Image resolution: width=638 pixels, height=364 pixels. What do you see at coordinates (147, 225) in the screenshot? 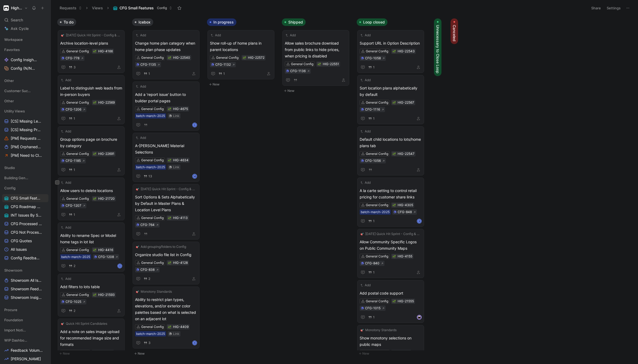
I see `div: CFG-764` at bounding box center [147, 225].